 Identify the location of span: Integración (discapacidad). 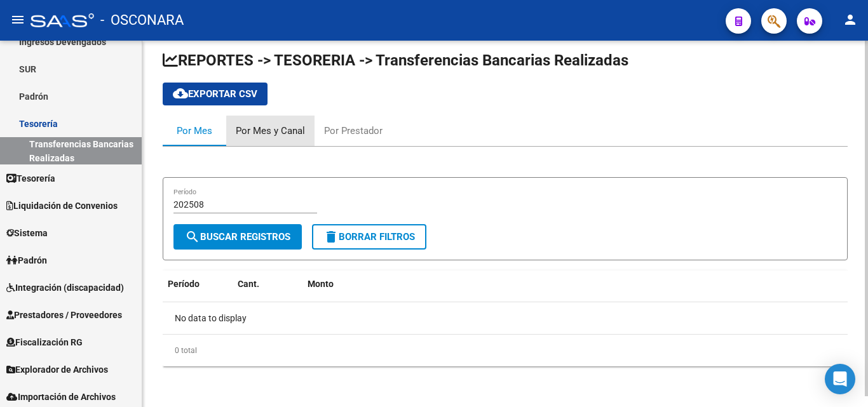
(65, 288).